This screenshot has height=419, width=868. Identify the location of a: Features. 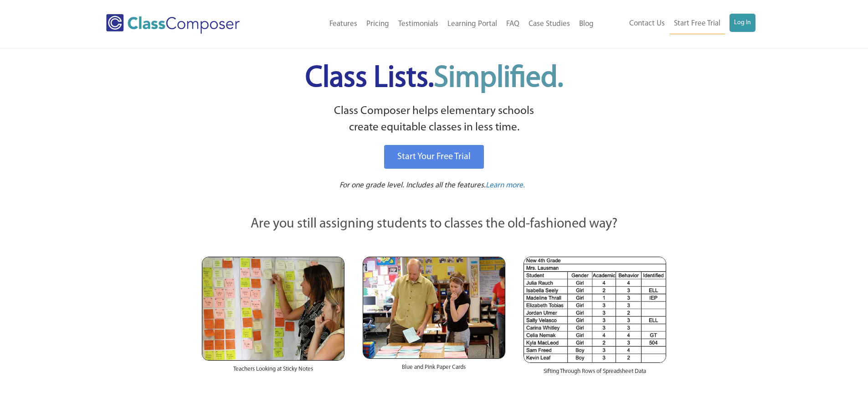
(343, 24).